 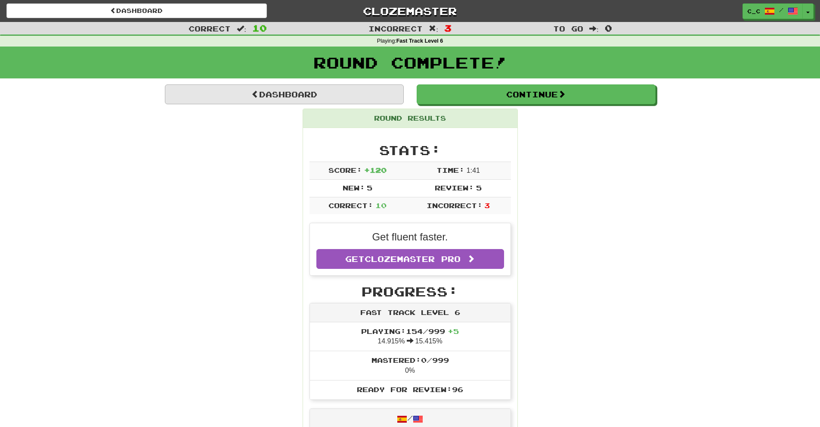 What do you see at coordinates (354, 187) in the screenshot?
I see `span: New:` at bounding box center [354, 187].